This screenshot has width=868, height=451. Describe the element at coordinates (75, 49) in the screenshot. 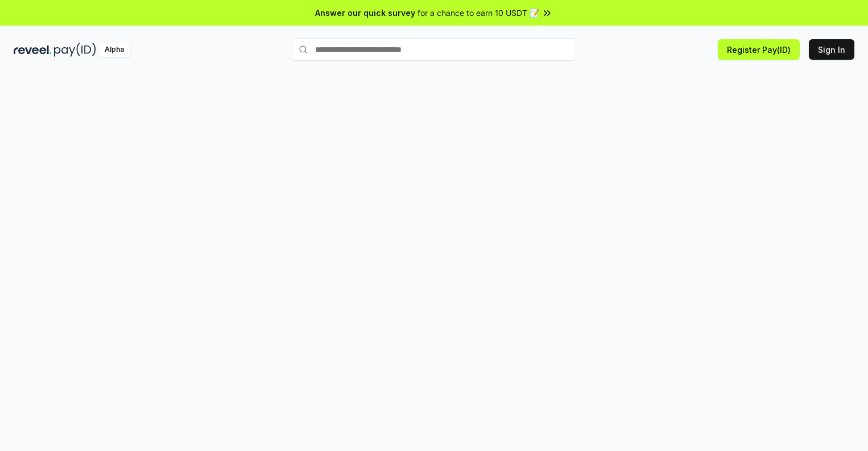

I see `img: pay_id` at that location.